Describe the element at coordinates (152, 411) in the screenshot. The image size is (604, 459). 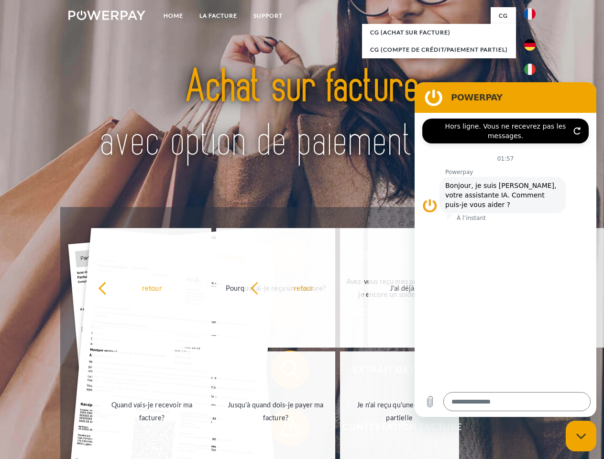
I see `div: Quand vais-je recevoir ma facture?` at that location.